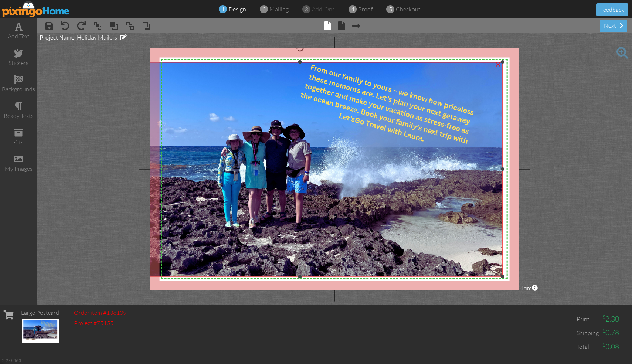  I want to click on div: 2.2.0-463, so click(12, 360).